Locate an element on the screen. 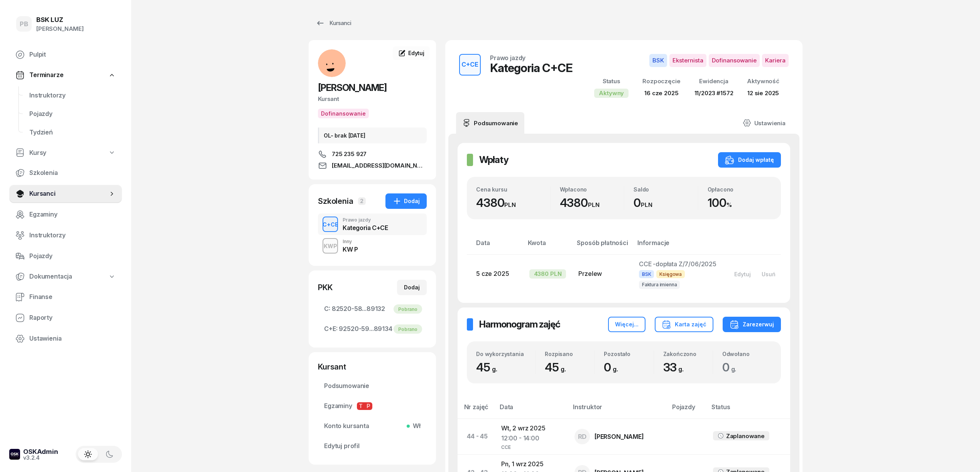 The width and height of the screenshot is (980, 472). div: Odwołano is located at coordinates (747, 354).